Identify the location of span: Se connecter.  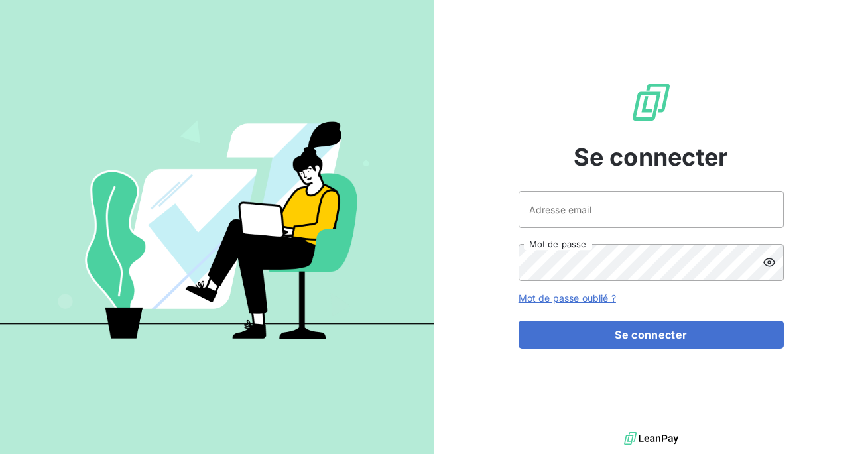
(652, 157).